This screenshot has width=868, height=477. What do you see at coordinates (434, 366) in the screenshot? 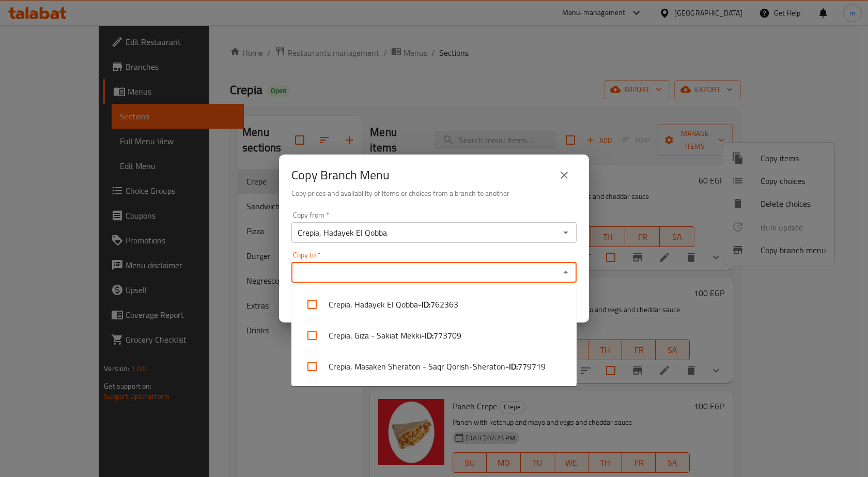
I see `li: Crepia, Masaken Sheraton - Saqr Qorish-Sheraton` at bounding box center [434, 366].